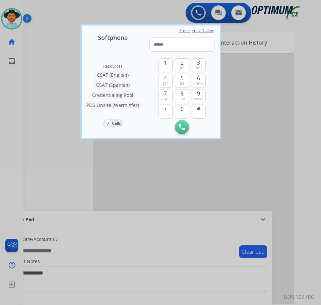 The height and width of the screenshot is (305, 321). I want to click on span: 8, so click(182, 93).